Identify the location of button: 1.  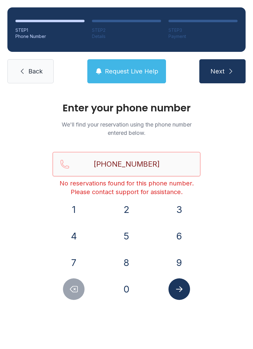
(74, 210).